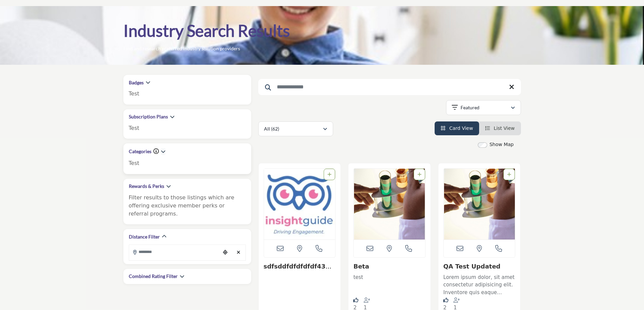 The height and width of the screenshot is (310, 644). What do you see at coordinates (206, 31) in the screenshot?
I see `h1: Industry Search Results` at bounding box center [206, 31].